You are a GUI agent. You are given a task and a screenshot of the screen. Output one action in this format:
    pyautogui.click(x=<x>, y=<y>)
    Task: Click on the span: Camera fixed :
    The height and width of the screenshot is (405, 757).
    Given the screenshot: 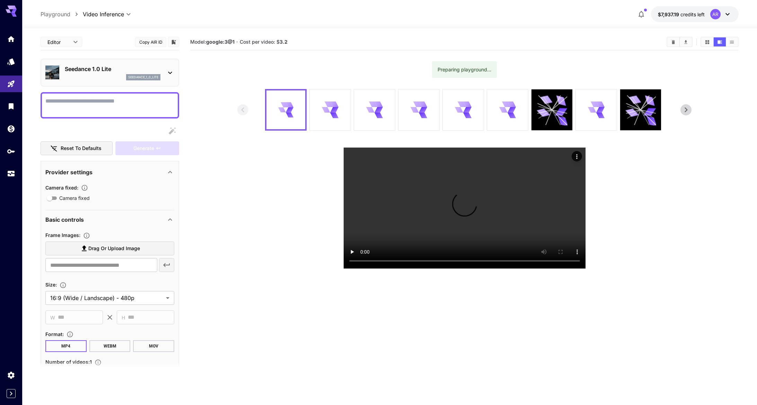 What is the action you would take?
    pyautogui.click(x=62, y=187)
    